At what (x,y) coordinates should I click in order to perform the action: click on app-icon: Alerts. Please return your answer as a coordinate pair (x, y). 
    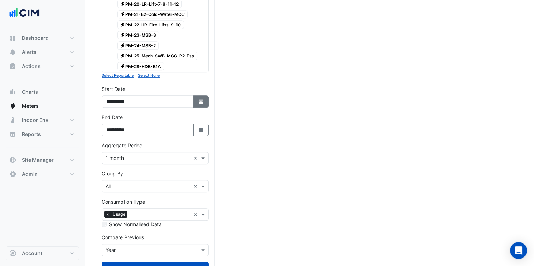
    Looking at the image, I should click on (13, 52).